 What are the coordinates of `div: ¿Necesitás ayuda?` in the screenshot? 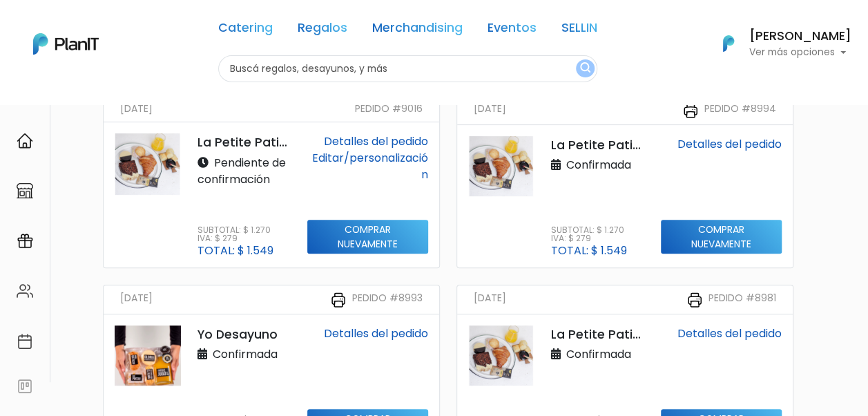 It's located at (135, 26).